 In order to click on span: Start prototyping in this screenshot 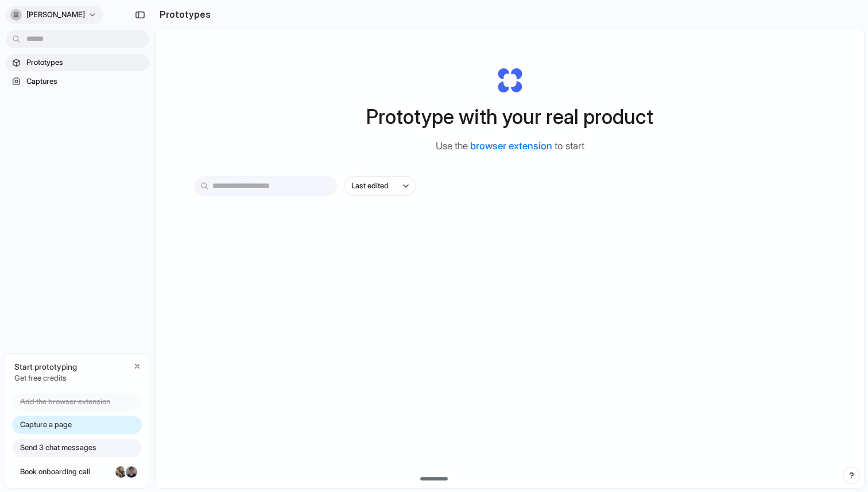, I will do `click(45, 367)`.